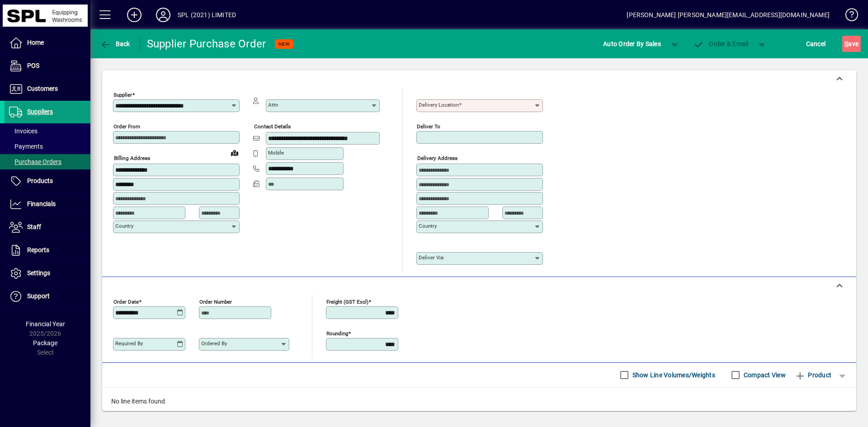 The image size is (868, 427). I want to click on button: Back, so click(115, 44).